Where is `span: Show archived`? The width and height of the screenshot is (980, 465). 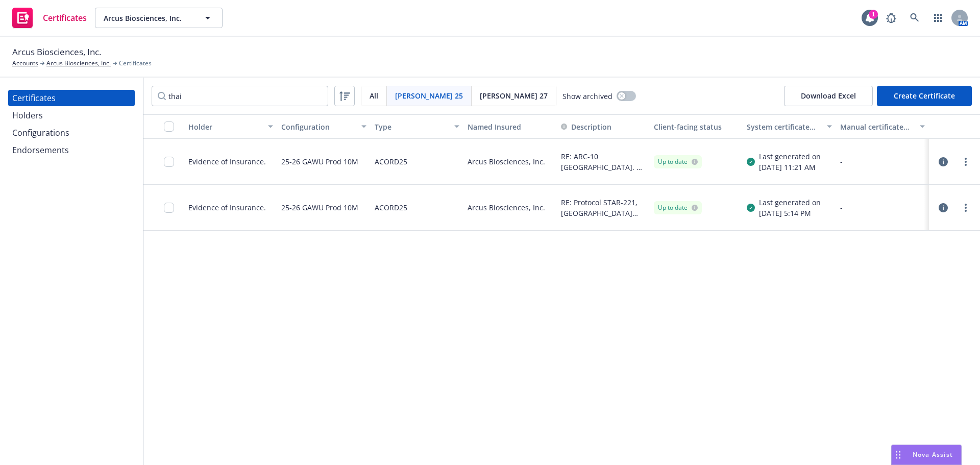 span: Show archived is located at coordinates (588, 96).